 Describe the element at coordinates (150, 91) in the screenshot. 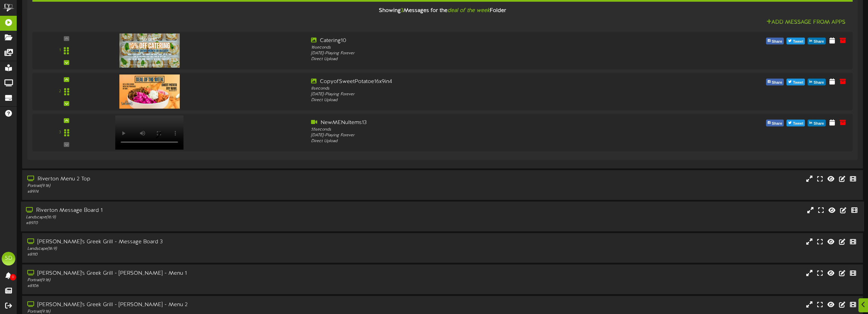

I see `img: 445e85c2-3b31-4341-b397-4ecedf9ce2bf.jpg` at that location.